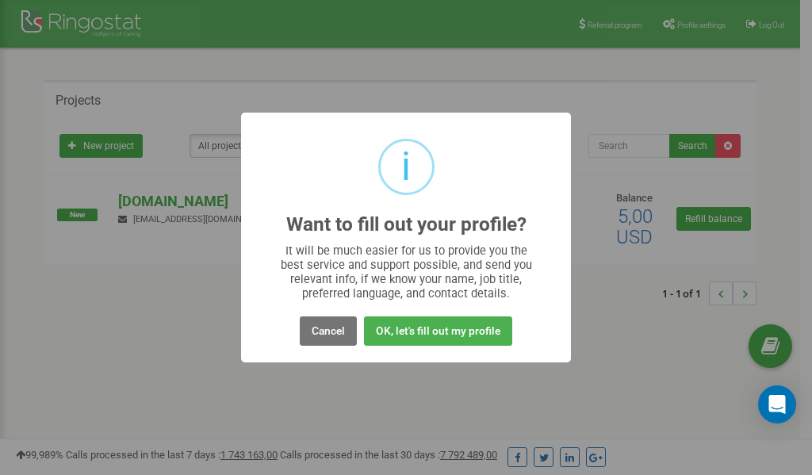  What do you see at coordinates (777, 404) in the screenshot?
I see `div: Open Intercom Messenger` at bounding box center [777, 404].